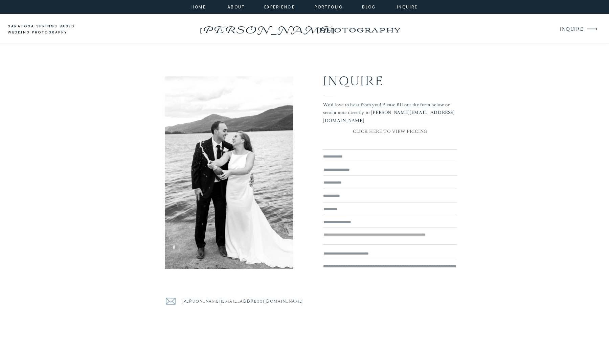  What do you see at coordinates (359, 29) in the screenshot?
I see `a: photography` at bounding box center [359, 29].